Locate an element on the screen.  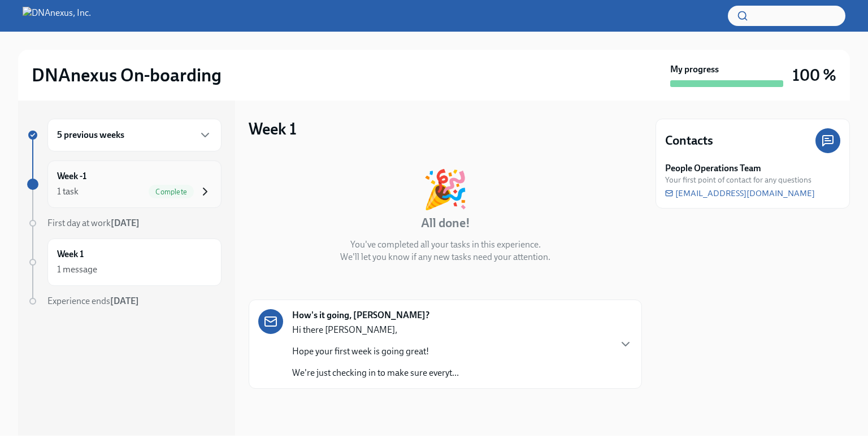
span: Complete is located at coordinates (171, 192).